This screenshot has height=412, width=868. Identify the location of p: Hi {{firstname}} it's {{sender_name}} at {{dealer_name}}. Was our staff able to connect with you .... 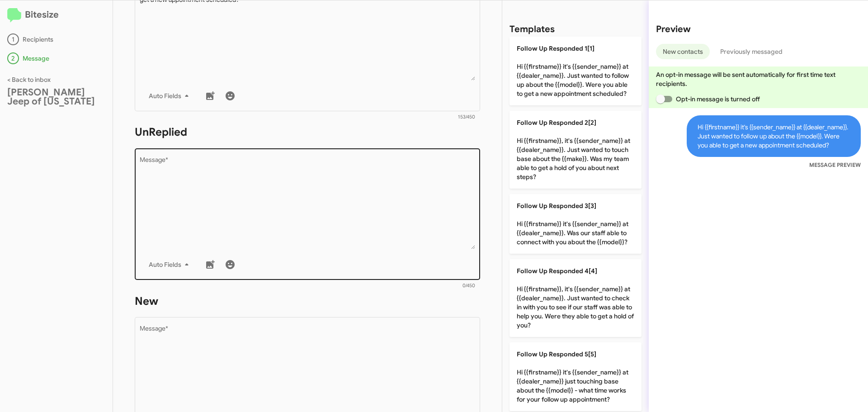
(575, 224).